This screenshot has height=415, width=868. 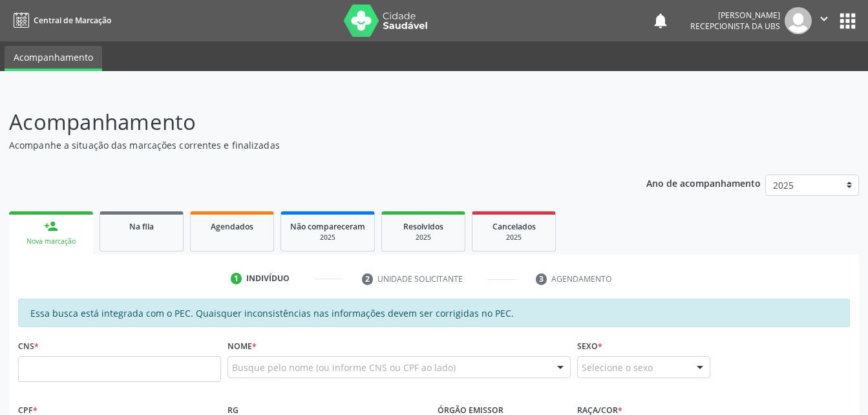 What do you see at coordinates (51, 226) in the screenshot?
I see `div: person_add` at bounding box center [51, 226].